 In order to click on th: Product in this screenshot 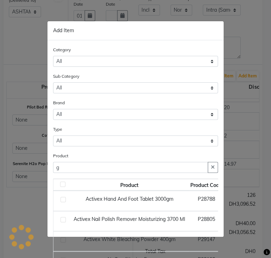, I will do `click(129, 185)`.